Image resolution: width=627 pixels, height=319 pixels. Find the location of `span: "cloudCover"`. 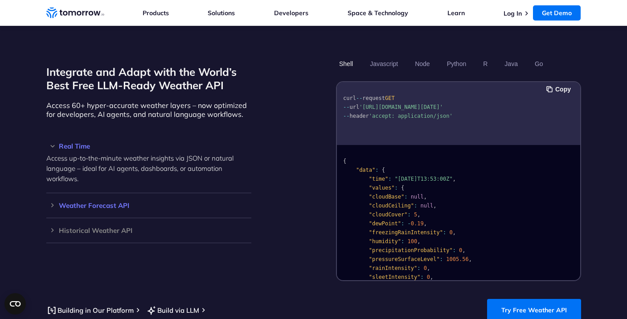

span: "cloudCover" is located at coordinates (388, 214).